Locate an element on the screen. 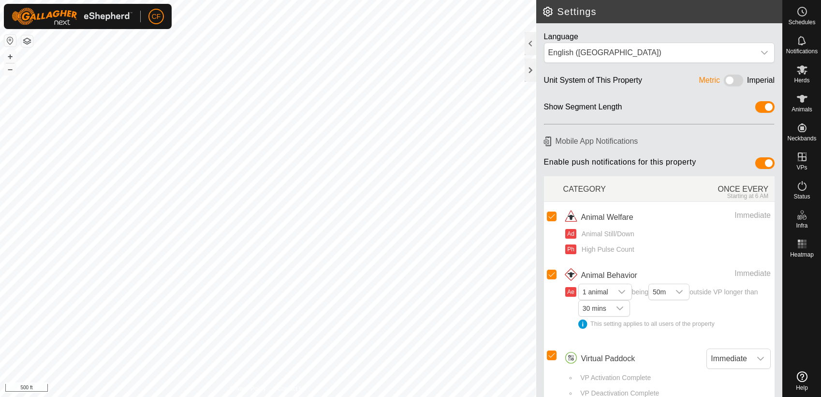  span: Notifications is located at coordinates (802, 51).